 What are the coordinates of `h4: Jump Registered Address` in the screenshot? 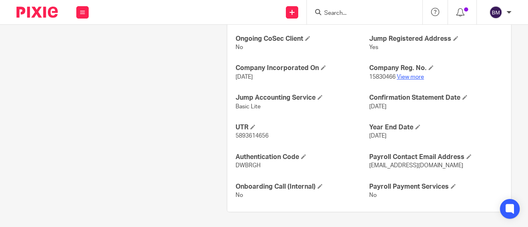 It's located at (436, 39).